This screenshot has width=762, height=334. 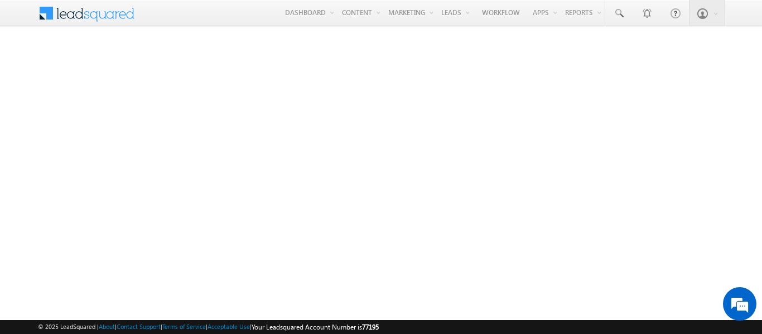 What do you see at coordinates (184, 327) in the screenshot?
I see `a: Terms of Service` at bounding box center [184, 327].